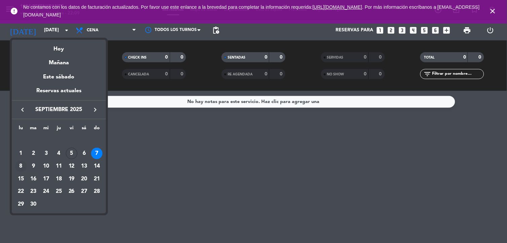 Image resolution: width=507 pixels, height=243 pixels. What do you see at coordinates (21, 166) in the screenshot?
I see `div: 8` at bounding box center [21, 166].